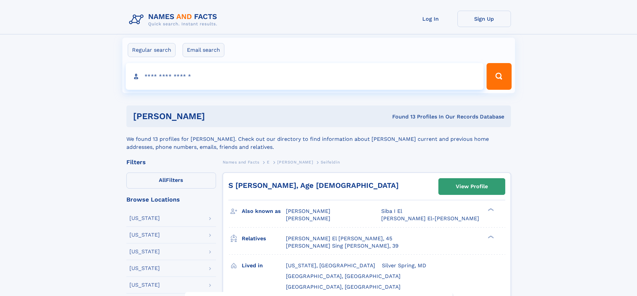  Describe the element at coordinates (241, 162) in the screenshot. I see `a: Names and Facts` at that location.